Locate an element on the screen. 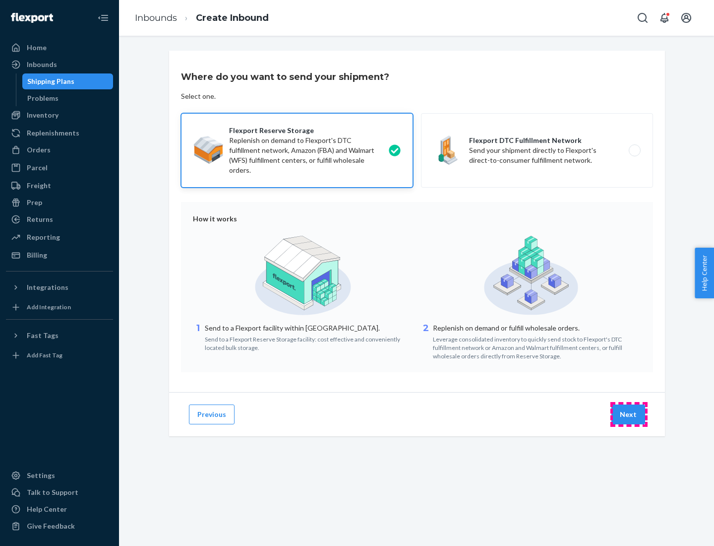 The width and height of the screenshot is (714, 546). div: Returns is located at coordinates (40, 219).